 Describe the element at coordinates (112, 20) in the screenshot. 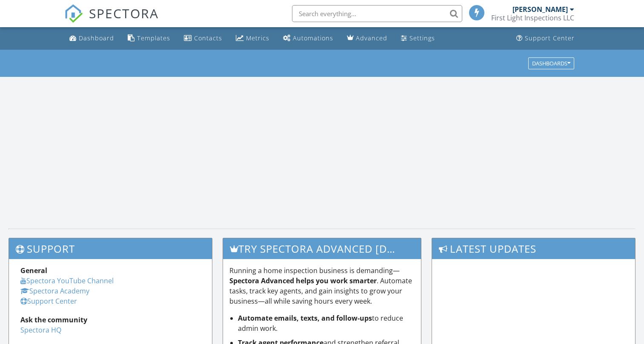

I see `a: SPECTORA` at that location.